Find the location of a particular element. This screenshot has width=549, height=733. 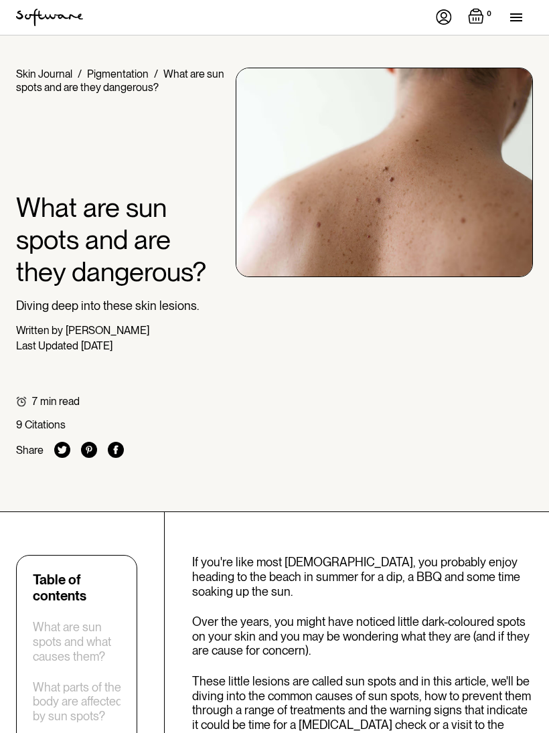

a: What parts of the body are affected by sun spots? is located at coordinates (82, 702).